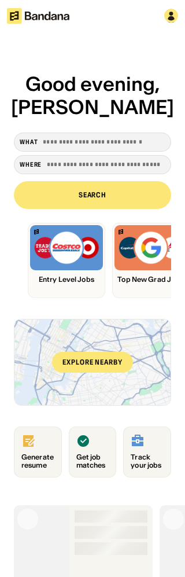 The image size is (185, 577). I want to click on img: Bandana logotype, so click(38, 16).